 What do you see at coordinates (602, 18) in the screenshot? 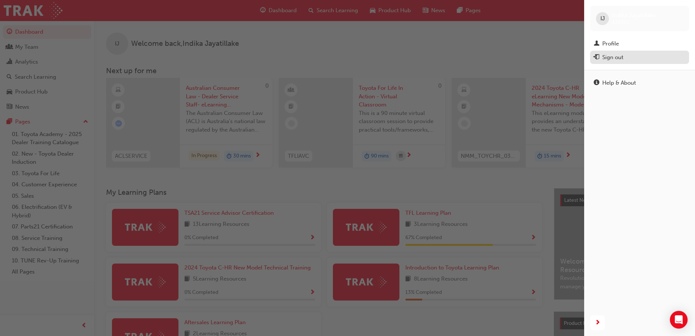
I see `span: IJ` at bounding box center [602, 18].